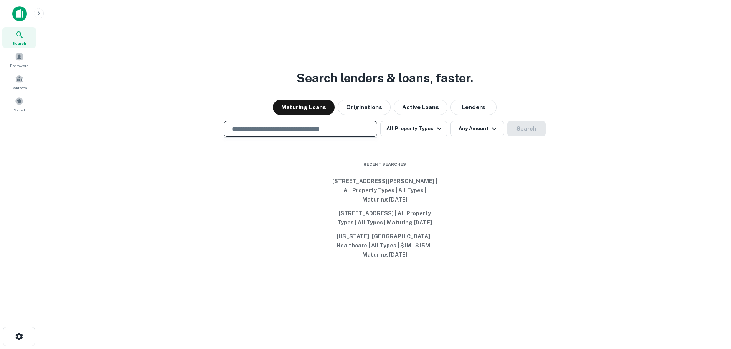 The height and width of the screenshot is (349, 731). What do you see at coordinates (712, 306) in the screenshot?
I see `div: Chat Widget` at bounding box center [712, 306].